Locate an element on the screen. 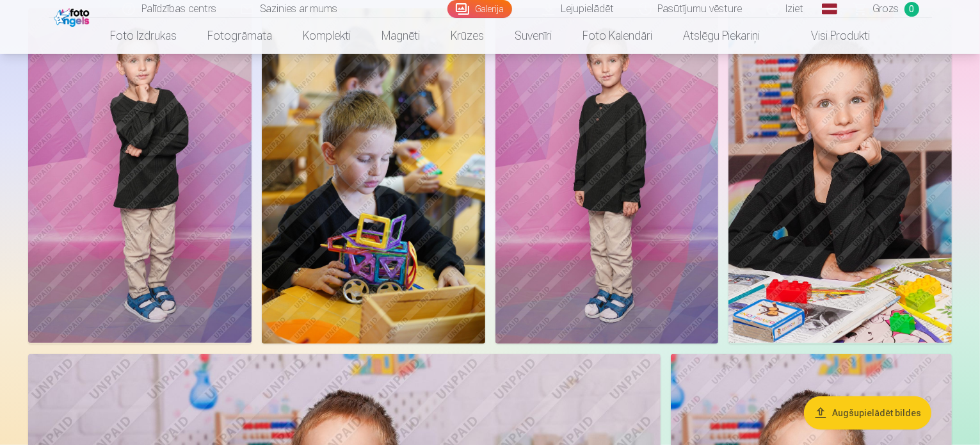  span: Grozs is located at coordinates (886, 9).